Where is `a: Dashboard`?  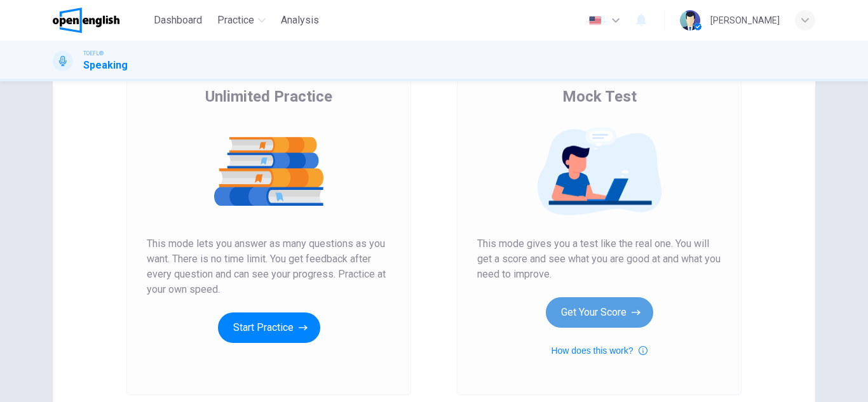 a: Dashboard is located at coordinates (178, 20).